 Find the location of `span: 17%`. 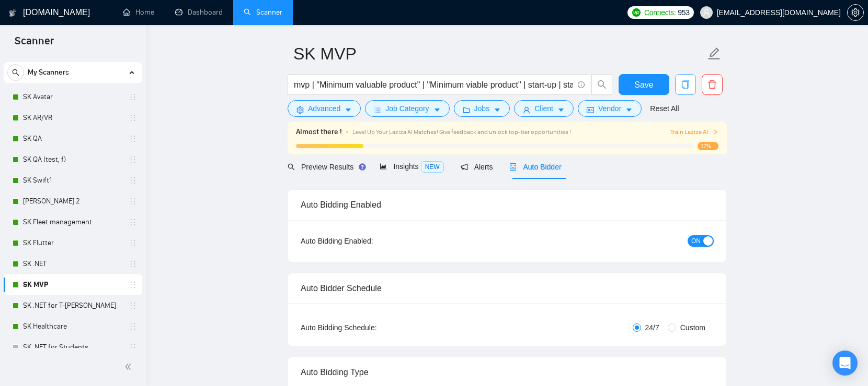

span: 17% is located at coordinates (708, 146).